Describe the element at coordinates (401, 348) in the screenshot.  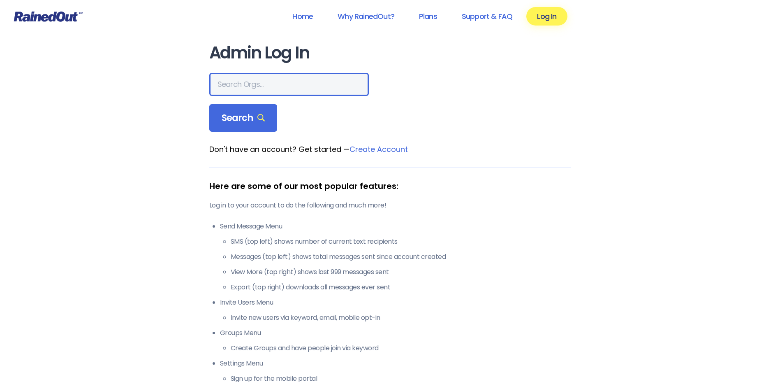
I see `li: Create Groups and have people join via keyword` at that location.